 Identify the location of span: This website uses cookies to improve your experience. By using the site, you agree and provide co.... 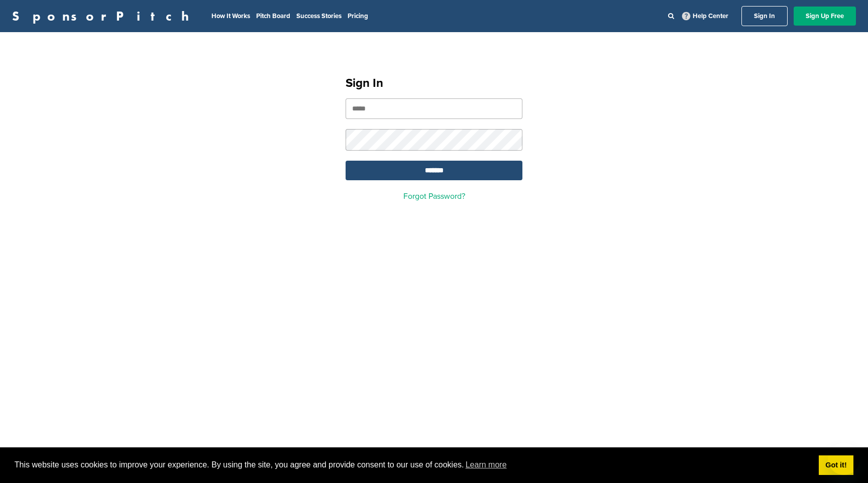
(412, 465).